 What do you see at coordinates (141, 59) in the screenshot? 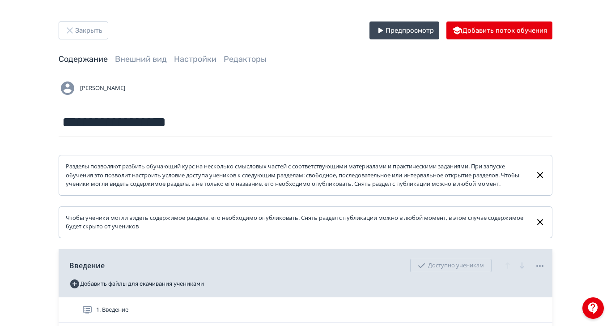
I see `a: Внешний вид` at bounding box center [141, 59].